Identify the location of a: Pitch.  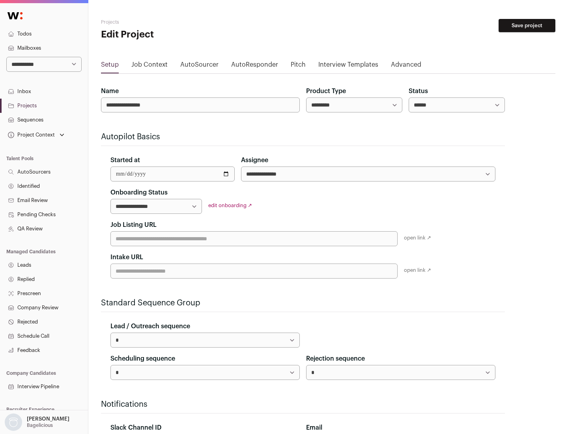
(298, 66).